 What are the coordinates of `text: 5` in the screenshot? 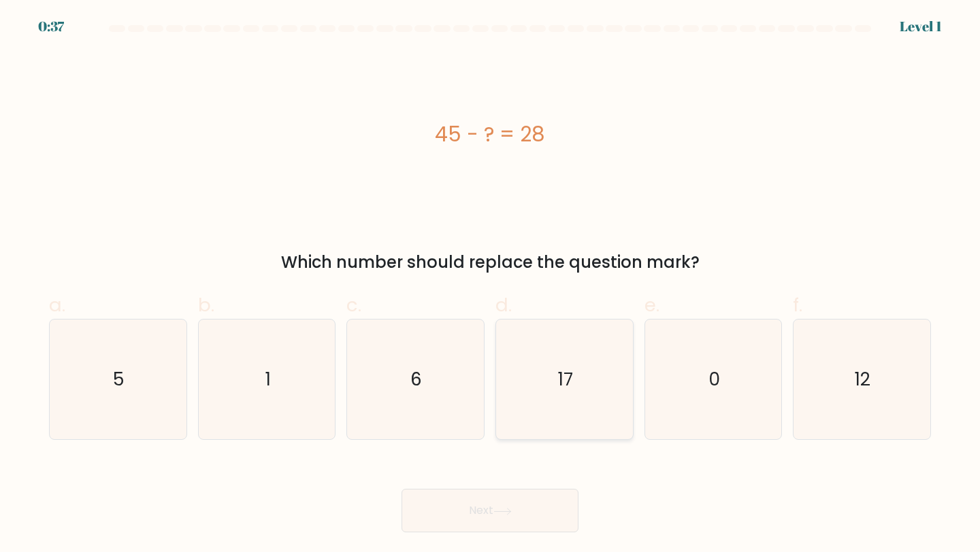 It's located at (119, 379).